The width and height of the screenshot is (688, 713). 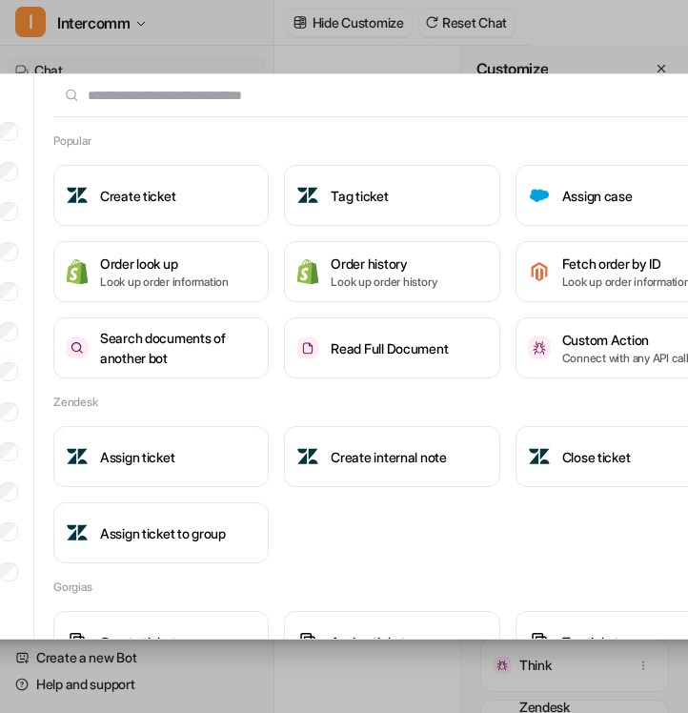 I want to click on button: Order historyOrder historyLook up order history, so click(x=392, y=272).